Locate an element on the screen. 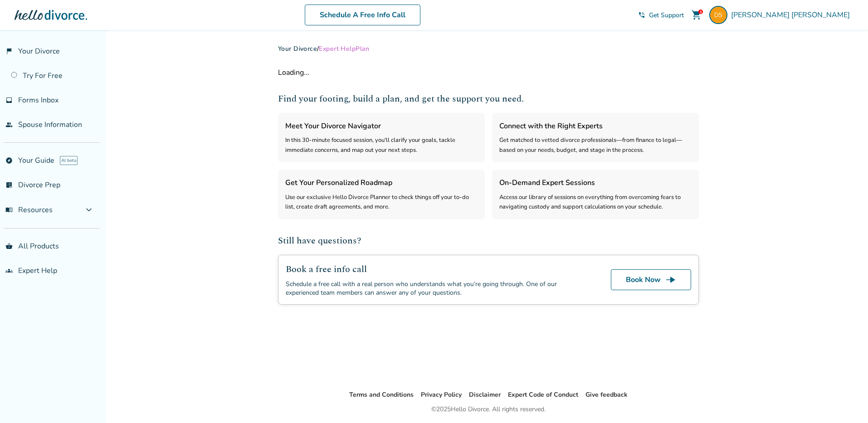 The height and width of the screenshot is (423, 868). li: Disclaimer is located at coordinates (485, 395).